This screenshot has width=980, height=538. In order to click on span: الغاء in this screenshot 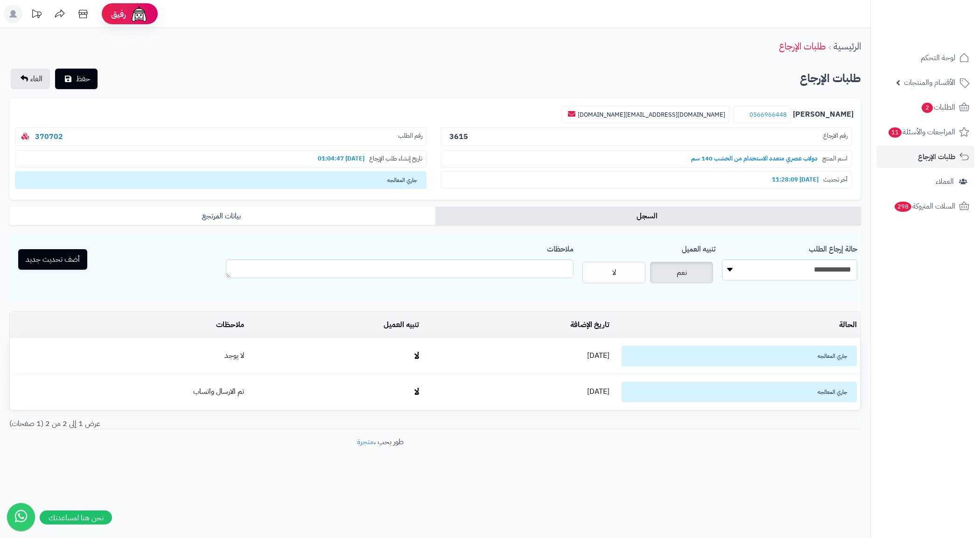, I will do `click(37, 79)`.